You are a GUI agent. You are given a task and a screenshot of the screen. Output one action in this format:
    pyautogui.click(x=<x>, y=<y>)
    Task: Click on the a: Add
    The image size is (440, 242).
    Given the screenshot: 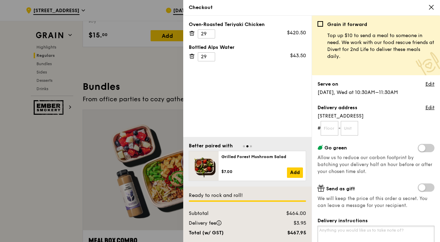 What is the action you would take?
    pyautogui.click(x=295, y=173)
    